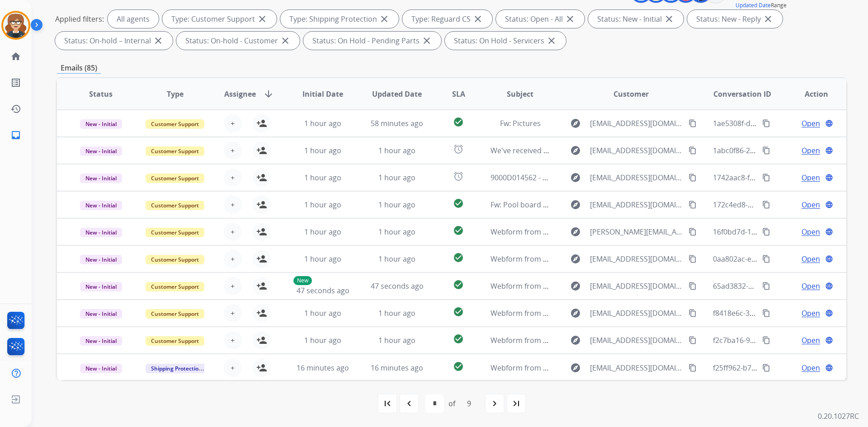 The image size is (868, 427). Describe the element at coordinates (409, 403) in the screenshot. I see `mat-icon: navigate_before` at that location.